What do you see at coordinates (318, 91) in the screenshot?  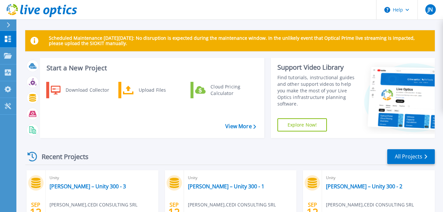 I see `div: Find tutorials, instructional guides and other support videos to help you make the most of your L...` at bounding box center [318, 91].